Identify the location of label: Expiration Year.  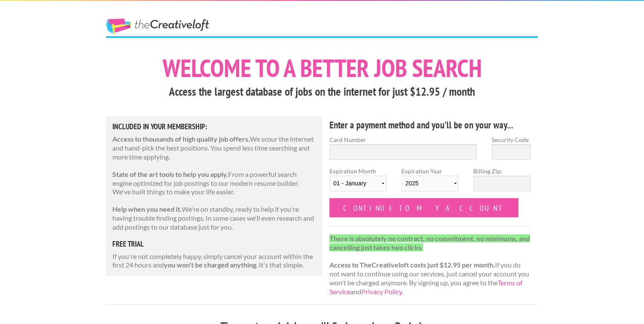
(430, 182).